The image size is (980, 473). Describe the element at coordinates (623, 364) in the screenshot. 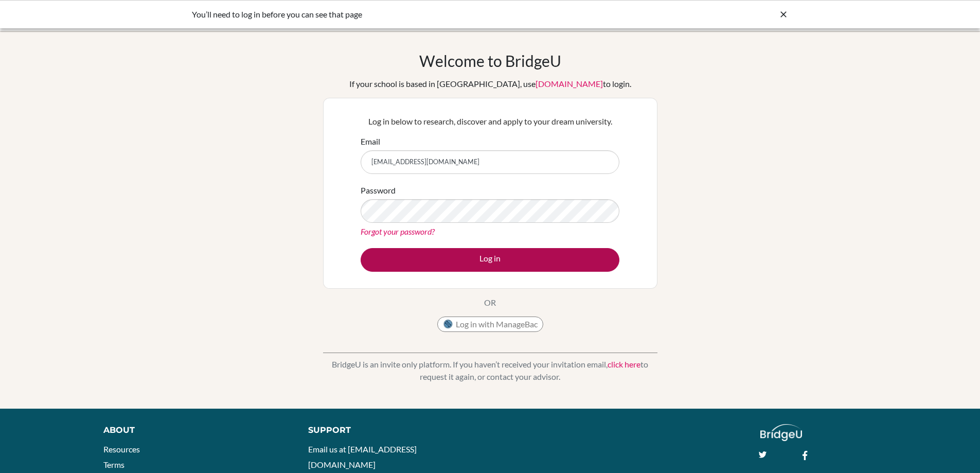

I see `a: click here` at that location.